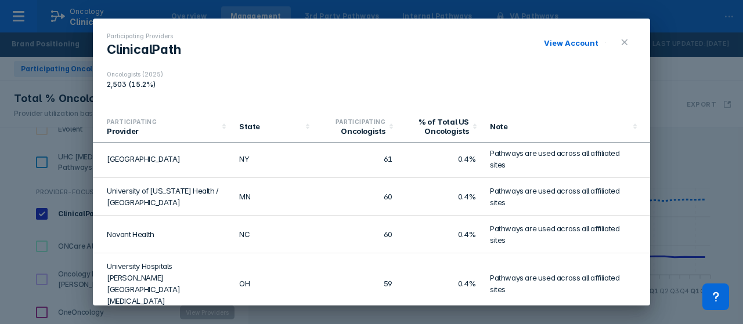 Image resolution: width=743 pixels, height=324 pixels. Describe the element at coordinates (144, 36) in the screenshot. I see `div: Participating Providers` at that location.